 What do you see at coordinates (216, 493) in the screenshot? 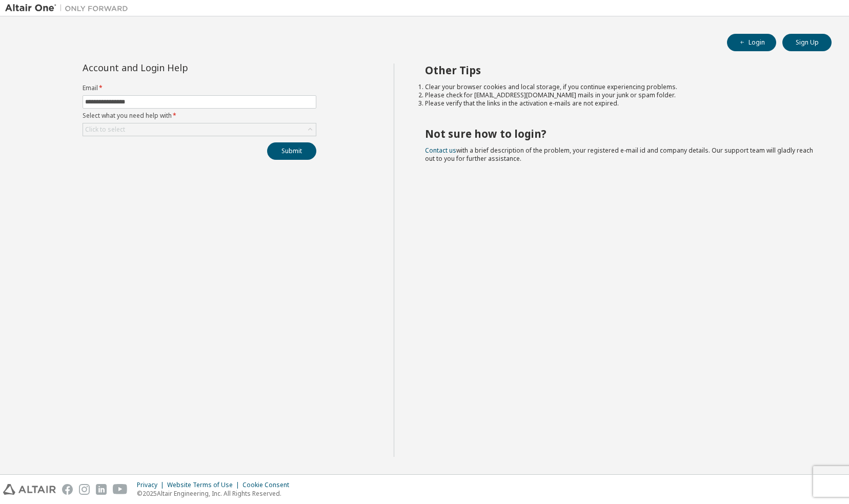
I see `p: © 2025 Altair Engineering, Inc. All Rights Reserved.` at bounding box center [216, 493].